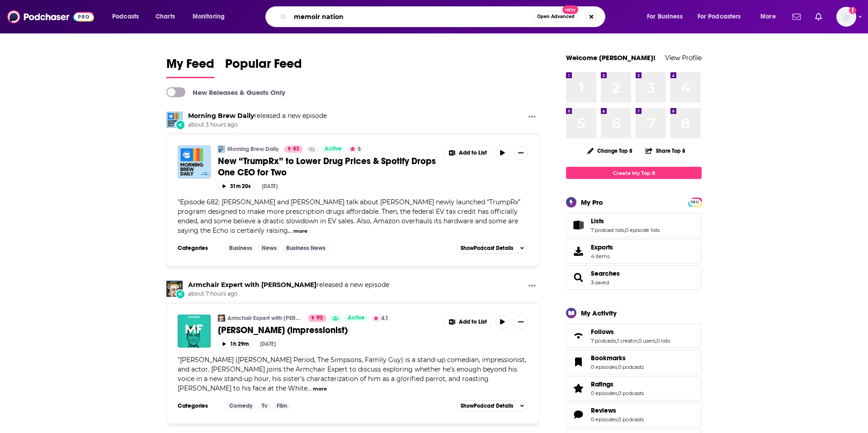 The image size is (868, 433). I want to click on a: Bookmarks, so click(617, 358).